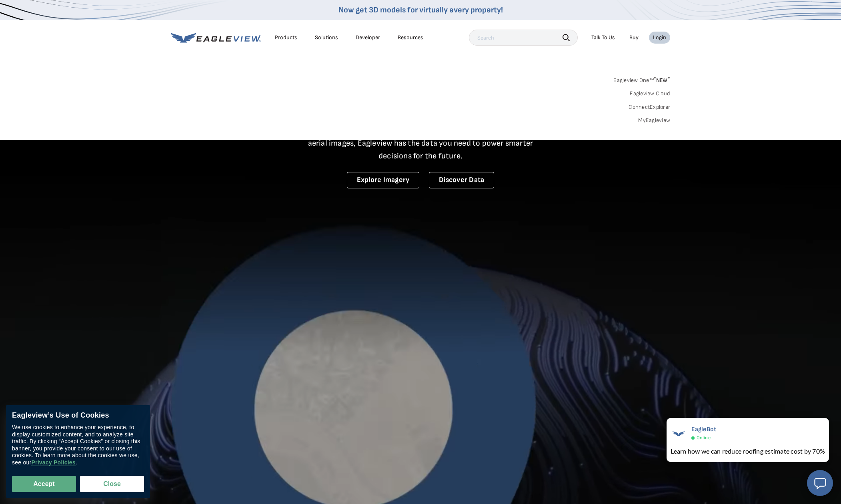 The width and height of the screenshot is (841, 504). Describe the element at coordinates (650, 107) in the screenshot. I see `a: ConnectExplorer` at that location.